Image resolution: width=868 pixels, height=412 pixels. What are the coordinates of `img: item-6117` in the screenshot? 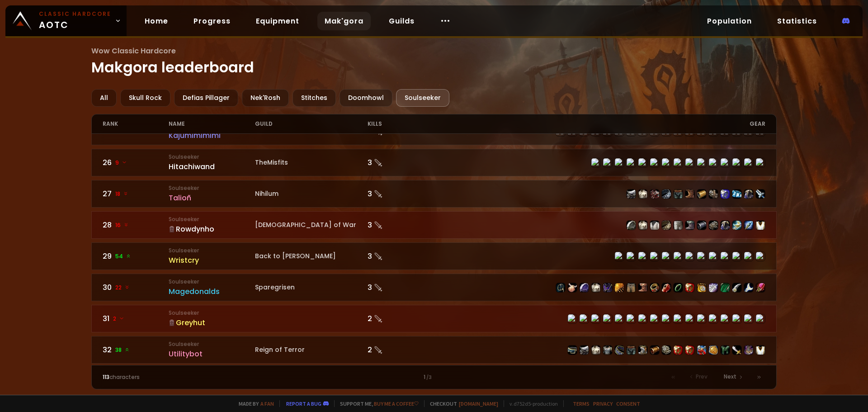 It's located at (596, 349).